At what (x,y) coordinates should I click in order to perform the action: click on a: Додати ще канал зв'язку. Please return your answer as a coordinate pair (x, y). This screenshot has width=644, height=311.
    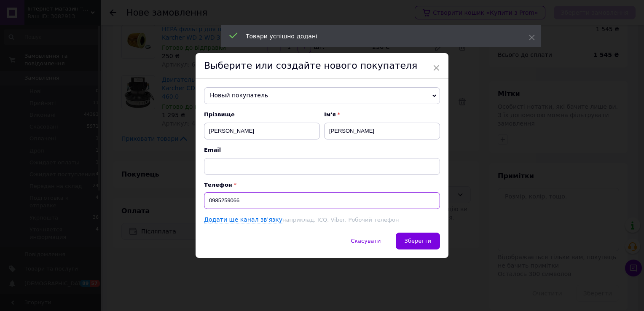
    Looking at the image, I should click on (243, 220).